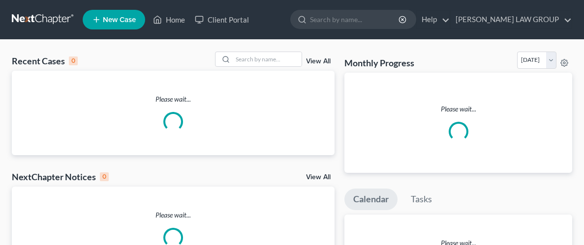 The image size is (584, 245). I want to click on h3: Monthly Progress, so click(379, 63).